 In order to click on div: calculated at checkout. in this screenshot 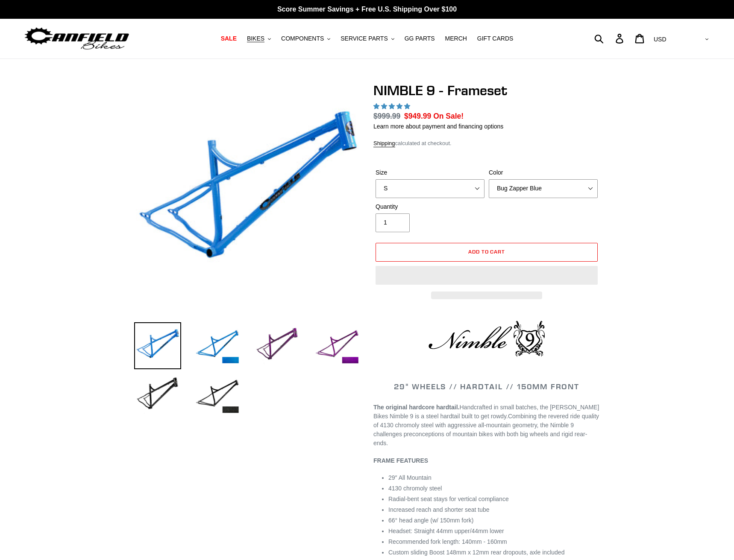, I will do `click(487, 144)`.